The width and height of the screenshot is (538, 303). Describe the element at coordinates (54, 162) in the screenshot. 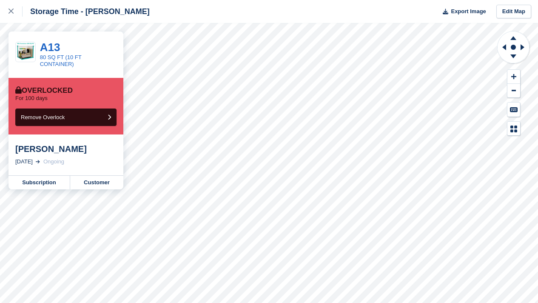

I see `div: Ongoing` at that location.